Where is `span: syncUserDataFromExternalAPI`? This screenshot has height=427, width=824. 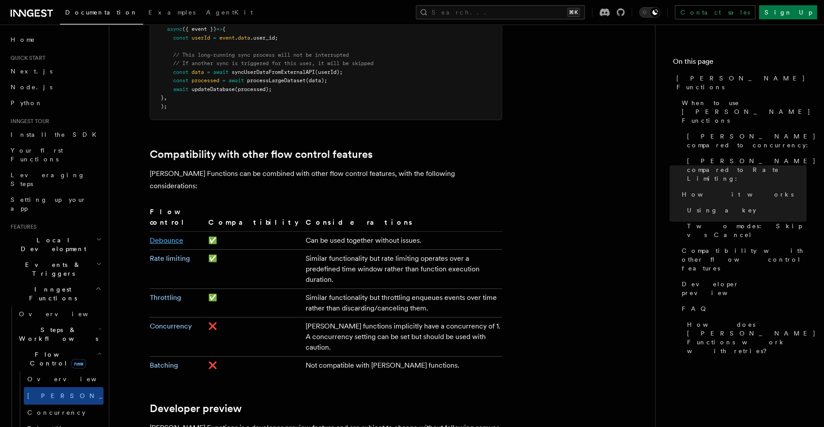
span: syncUserDataFromExternalAPI is located at coordinates (273, 72).